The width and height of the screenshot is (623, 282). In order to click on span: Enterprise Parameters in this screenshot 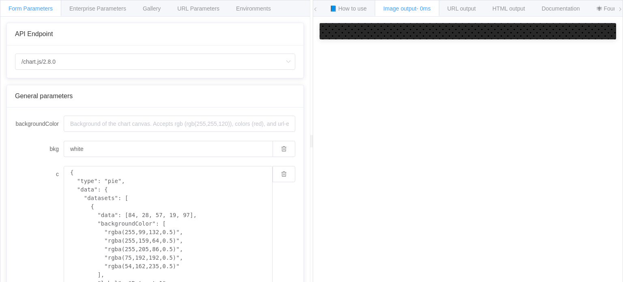, I will do `click(98, 9)`.